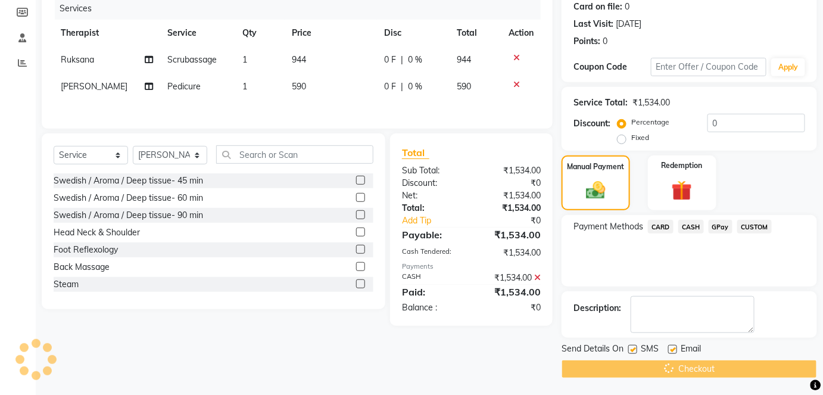 This screenshot has width=823, height=395. Describe the element at coordinates (97, 232) in the screenshot. I see `div: Head Neck & Shoulder` at that location.